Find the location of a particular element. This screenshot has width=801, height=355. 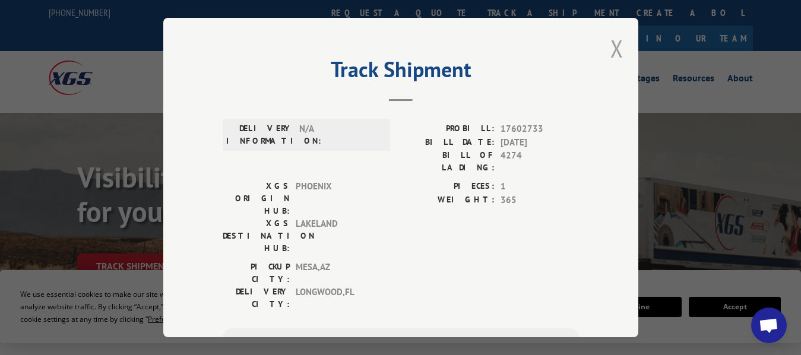

label: XGS DESTINATION HUB: is located at coordinates (256, 236).